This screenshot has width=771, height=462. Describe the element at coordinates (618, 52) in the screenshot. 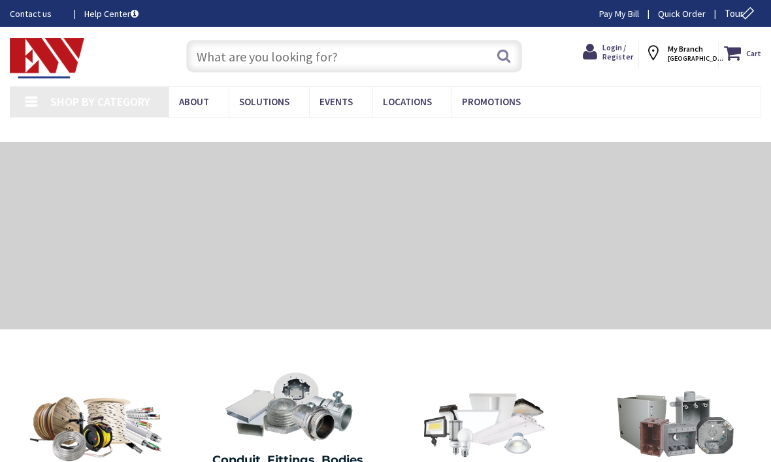

I see `span: Login / Register` at that location.